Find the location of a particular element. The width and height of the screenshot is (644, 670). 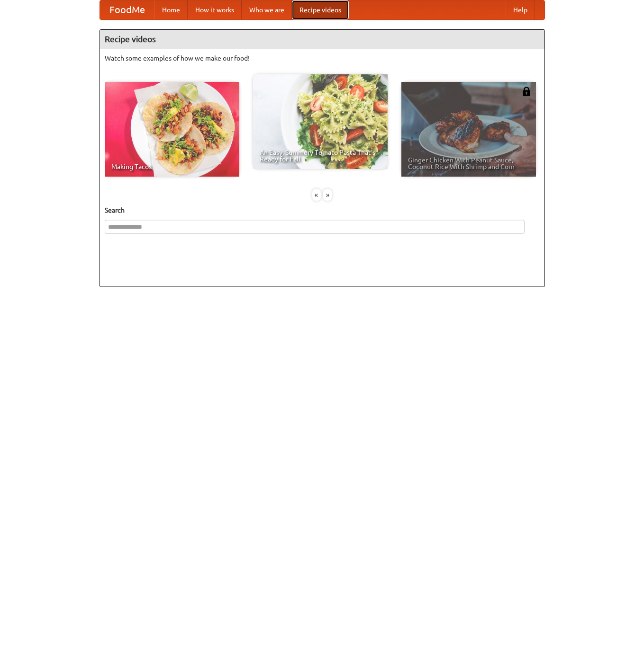

a: An Easy, Summery Tomato Pasta That's Ready for Fall is located at coordinates (320, 121).